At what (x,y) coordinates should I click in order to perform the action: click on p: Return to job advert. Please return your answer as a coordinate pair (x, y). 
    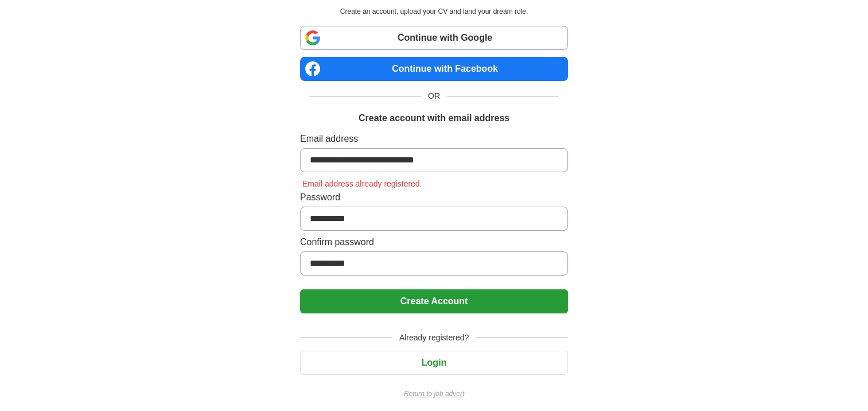
    Looking at the image, I should click on (434, 394).